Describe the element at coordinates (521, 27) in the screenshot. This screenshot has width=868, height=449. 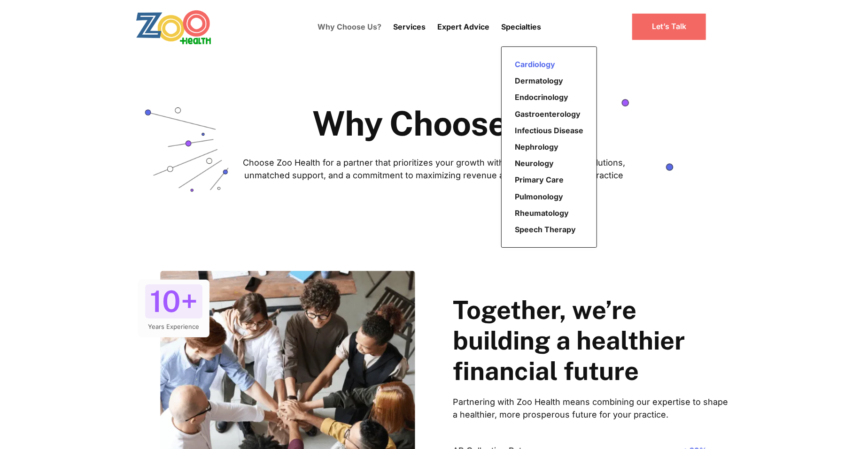
I see `a: Specialties` at that location.